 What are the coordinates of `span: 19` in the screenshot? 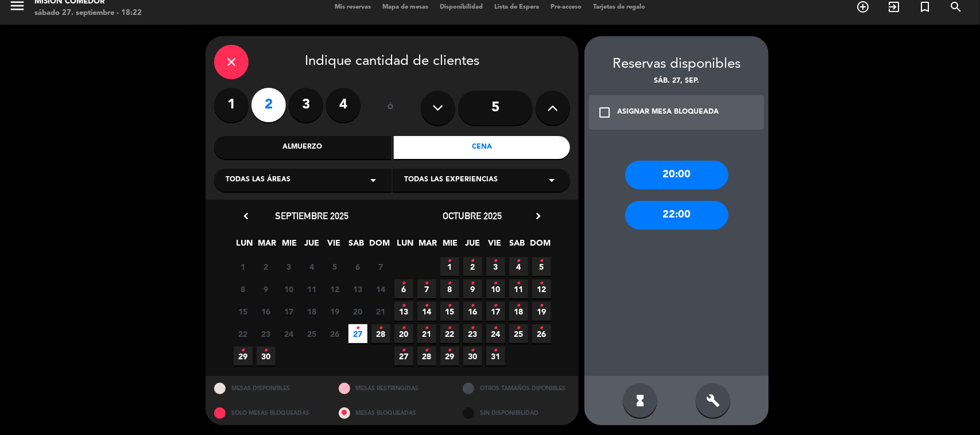 It's located at (542, 312).